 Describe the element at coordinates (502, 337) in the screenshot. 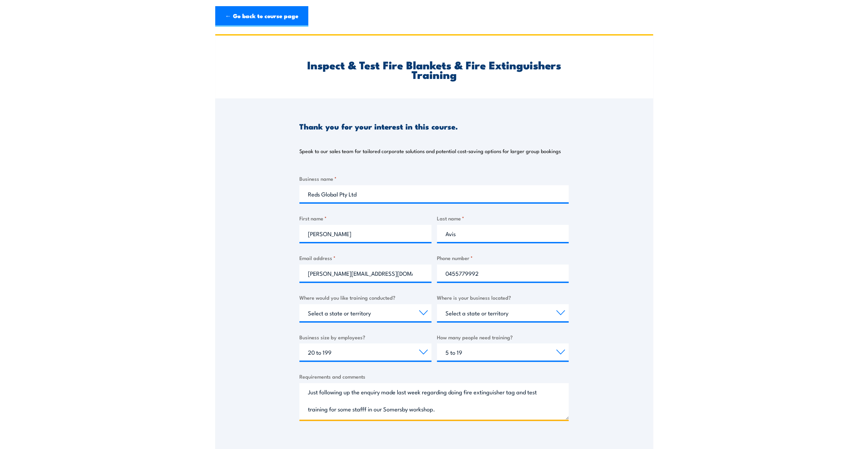

I see `label: How many people need training?` at that location.